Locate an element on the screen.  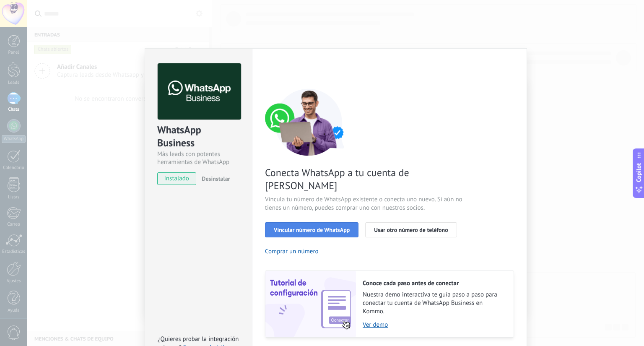
div: WhatsApp Business is located at coordinates (198, 137).